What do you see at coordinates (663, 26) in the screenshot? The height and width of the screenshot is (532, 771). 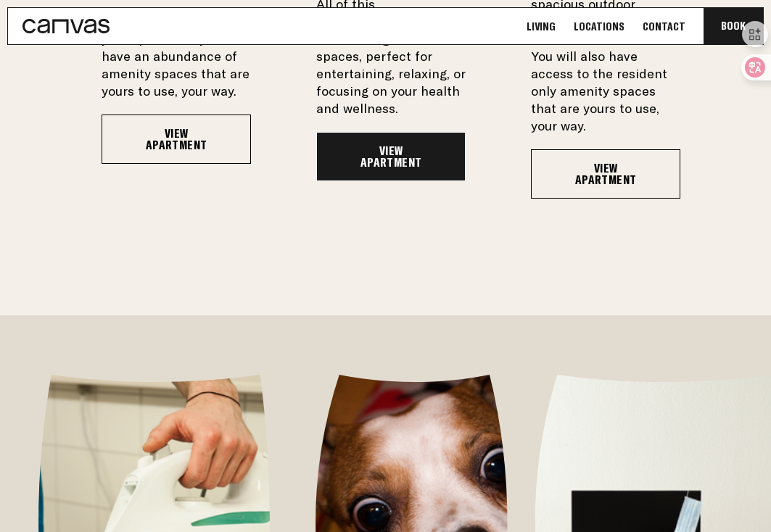 I see `a: Contact` at bounding box center [663, 26].